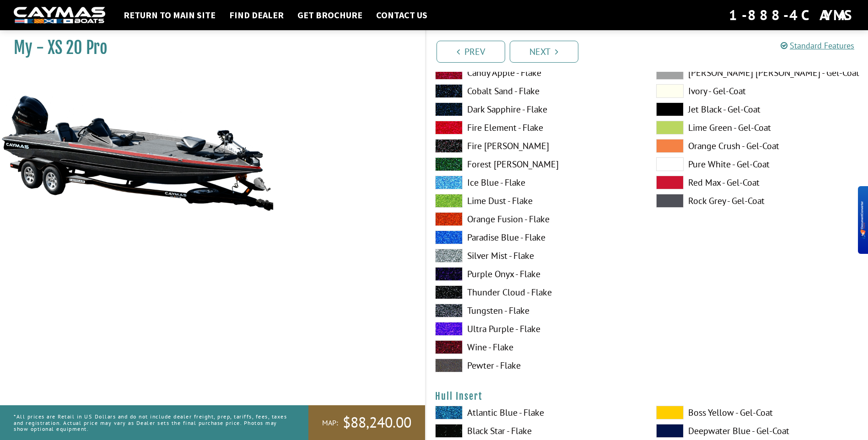  I want to click on label: Deepwater Blue - Gel-Coat, so click(757, 431).